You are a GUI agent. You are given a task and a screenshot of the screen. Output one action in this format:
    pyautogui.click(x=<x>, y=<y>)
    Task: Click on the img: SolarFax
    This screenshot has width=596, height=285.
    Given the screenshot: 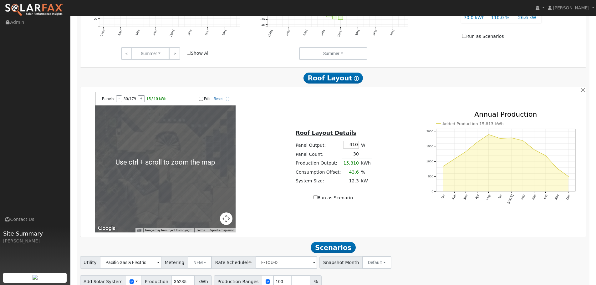 What is the action you would take?
    pyautogui.click(x=34, y=10)
    